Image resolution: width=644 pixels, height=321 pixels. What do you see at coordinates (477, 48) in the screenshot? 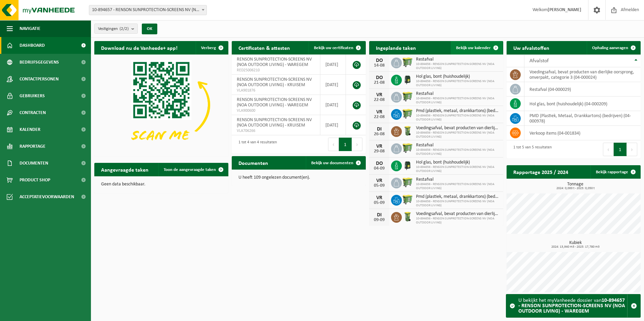
I see `a: Bekijk uw kalender` at bounding box center [477, 48].